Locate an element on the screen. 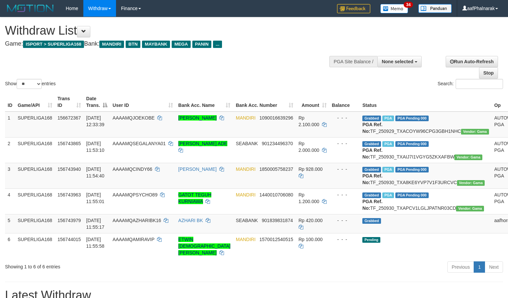  span: None selected is located at coordinates (397, 62).